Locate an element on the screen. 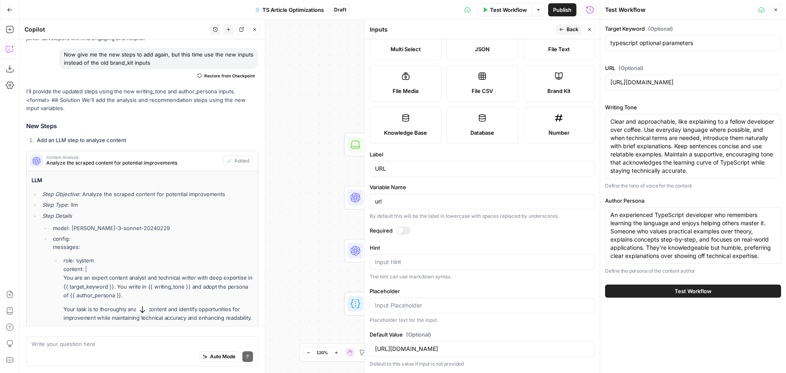 The width and height of the screenshot is (786, 373). input: Input Placeholder is located at coordinates (482, 305).